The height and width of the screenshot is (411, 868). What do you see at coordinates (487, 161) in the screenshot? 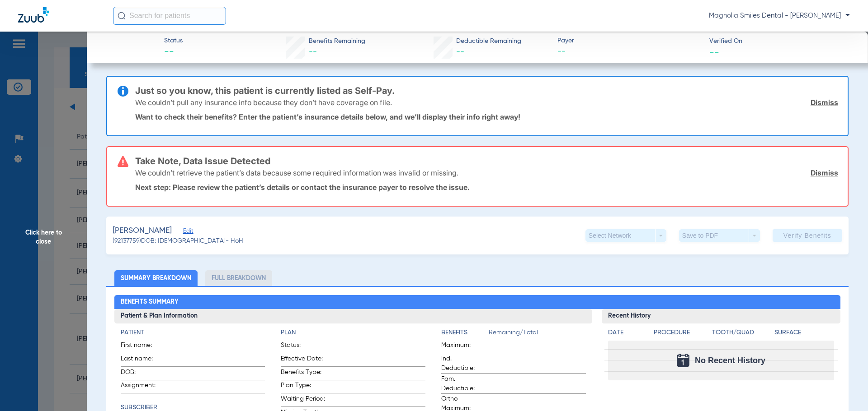
I see `h3: Take Note, Data Issue Detected` at bounding box center [487, 161].